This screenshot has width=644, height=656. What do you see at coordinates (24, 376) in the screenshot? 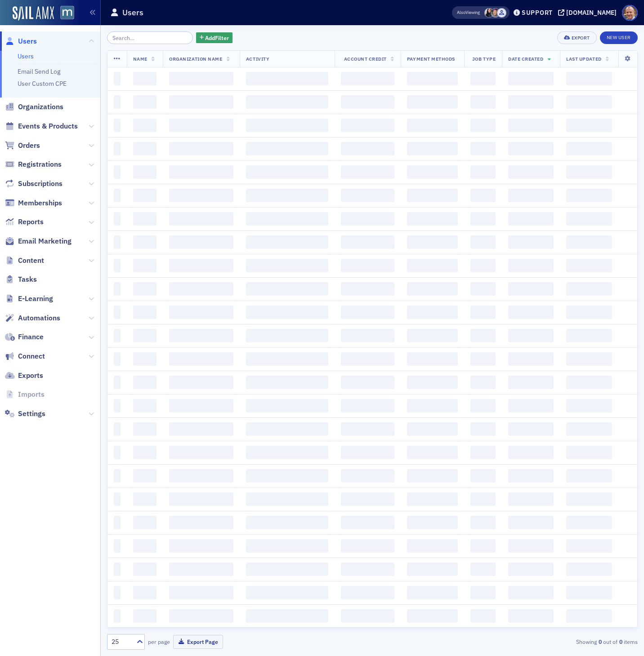
I see `a: Exports` at bounding box center [24, 376].